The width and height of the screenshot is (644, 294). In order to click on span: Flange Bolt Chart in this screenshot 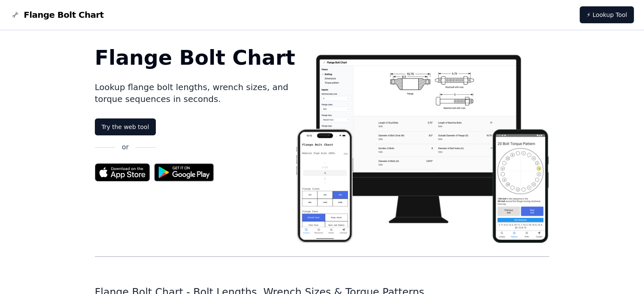, I will do `click(64, 15)`.